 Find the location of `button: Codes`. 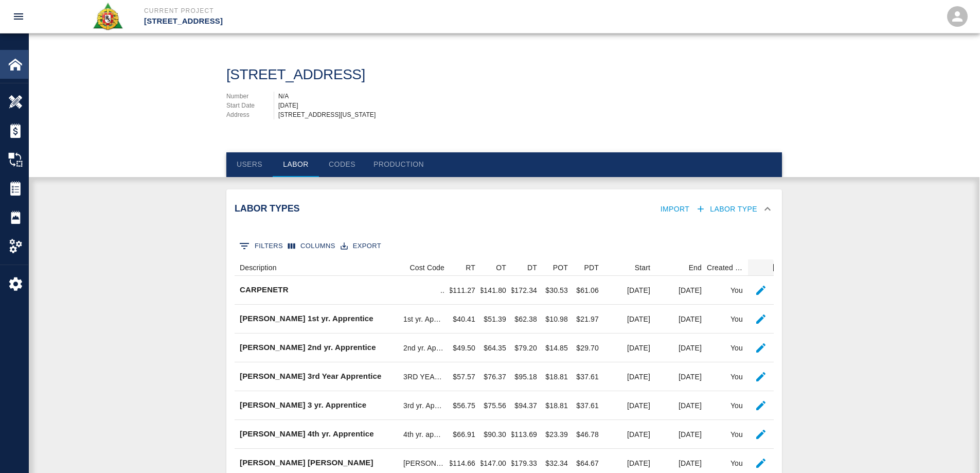

button: Codes is located at coordinates (342, 165).